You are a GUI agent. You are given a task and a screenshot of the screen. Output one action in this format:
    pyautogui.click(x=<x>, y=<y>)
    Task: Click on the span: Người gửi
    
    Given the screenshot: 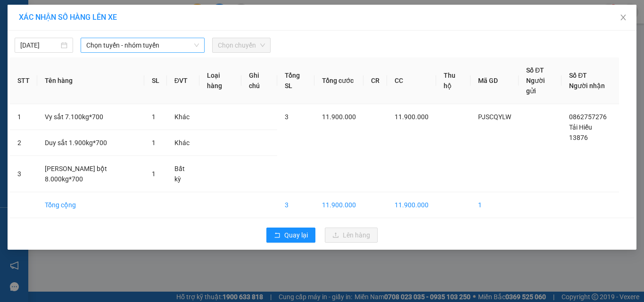 What is the action you would take?
    pyautogui.click(x=536, y=86)
    